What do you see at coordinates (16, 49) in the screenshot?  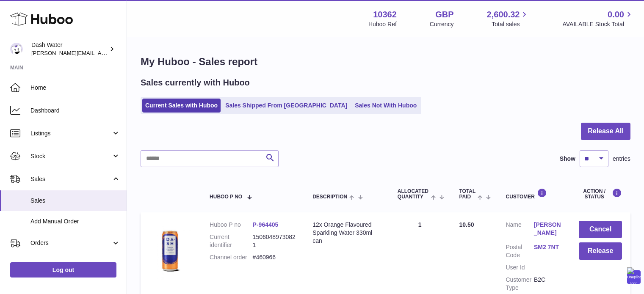 I see `img: james@dash-water.com` at bounding box center [16, 49].